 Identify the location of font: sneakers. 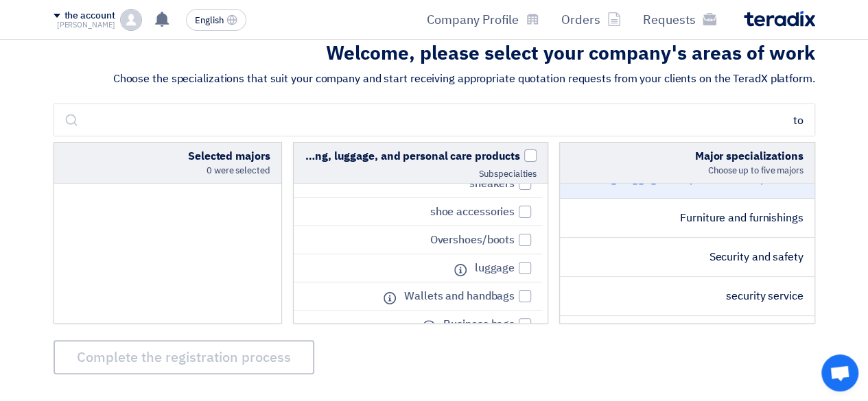
(492, 183).